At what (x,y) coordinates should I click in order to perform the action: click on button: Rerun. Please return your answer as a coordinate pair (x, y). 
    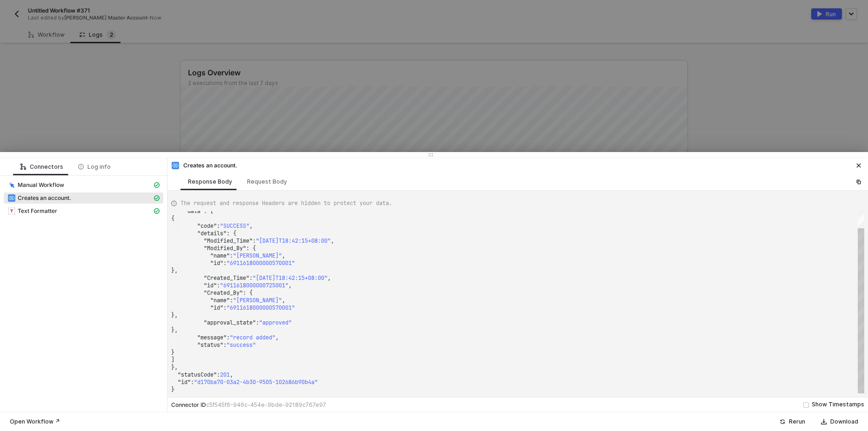
    Looking at the image, I should click on (792, 421).